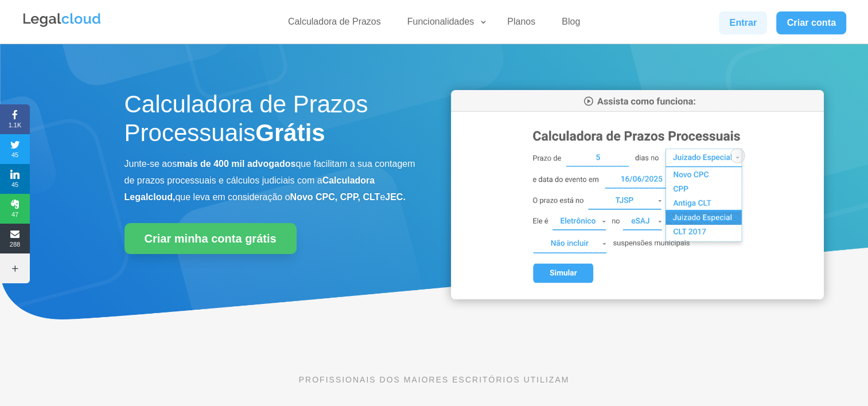 This screenshot has width=868, height=406. I want to click on a: Calculadora de Prazos, so click(335, 24).